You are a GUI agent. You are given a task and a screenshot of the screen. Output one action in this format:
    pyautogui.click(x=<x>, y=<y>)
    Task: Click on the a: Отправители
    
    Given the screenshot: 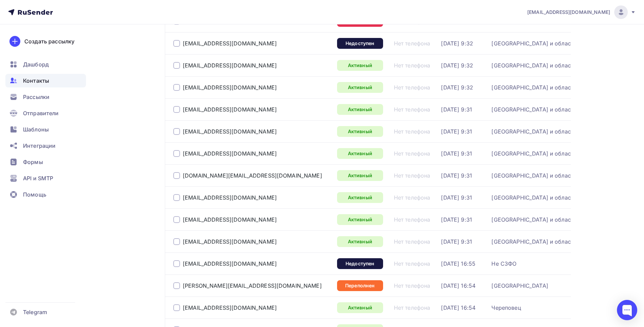 What is the action you would take?
    pyautogui.click(x=46, y=113)
    